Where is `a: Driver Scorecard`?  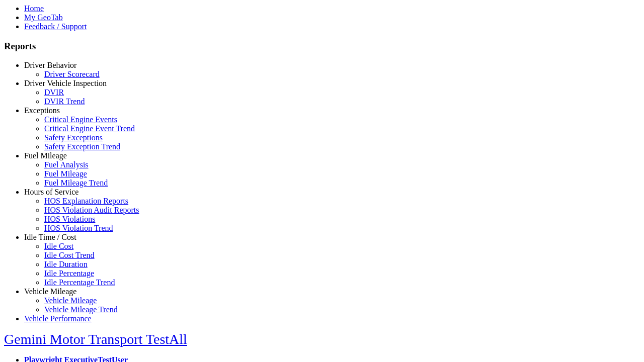
a: Driver Scorecard is located at coordinates (72, 74).